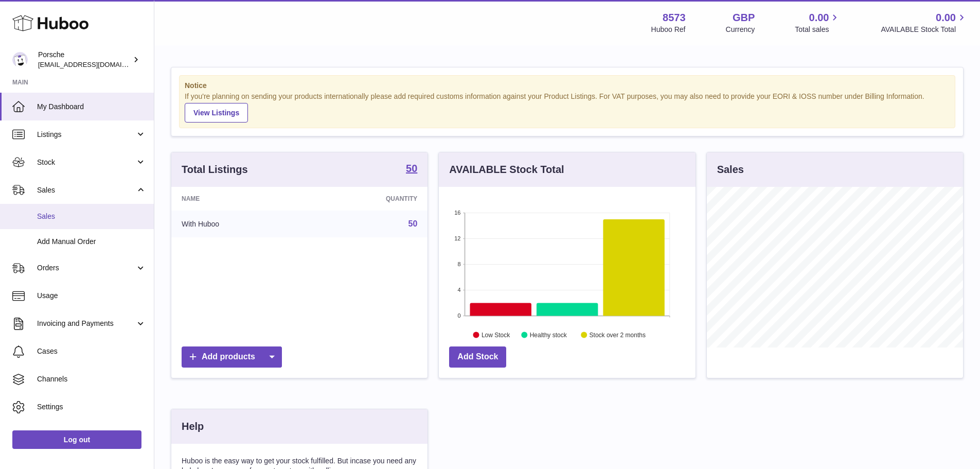 The width and height of the screenshot is (980, 469). What do you see at coordinates (548, 334) in the screenshot?
I see `text: Healthy stock` at bounding box center [548, 334].